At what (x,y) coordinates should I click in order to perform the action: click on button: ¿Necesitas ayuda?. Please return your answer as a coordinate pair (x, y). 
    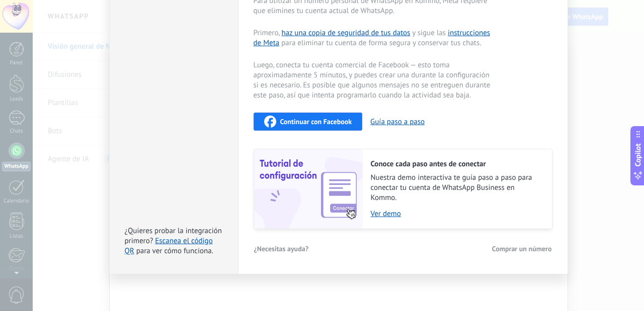
    Looking at the image, I should click on (281, 249).